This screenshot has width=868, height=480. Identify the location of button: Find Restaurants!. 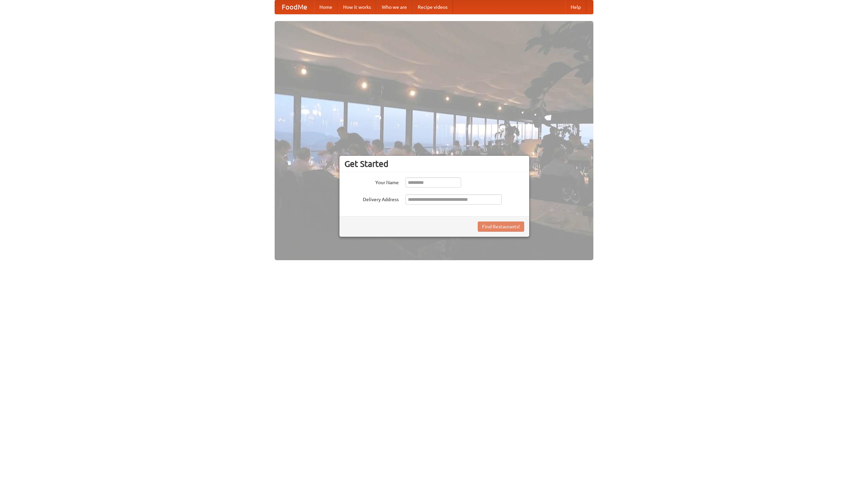
(501, 226).